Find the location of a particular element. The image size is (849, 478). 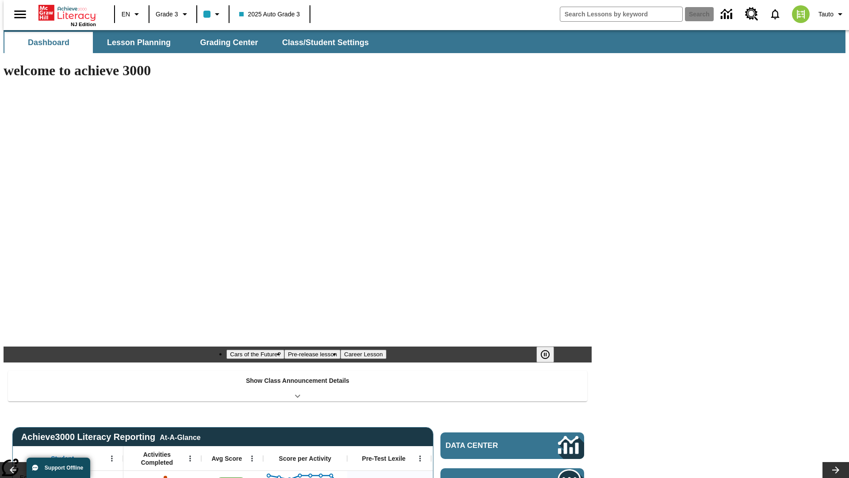

span: Student is located at coordinates (62, 458).